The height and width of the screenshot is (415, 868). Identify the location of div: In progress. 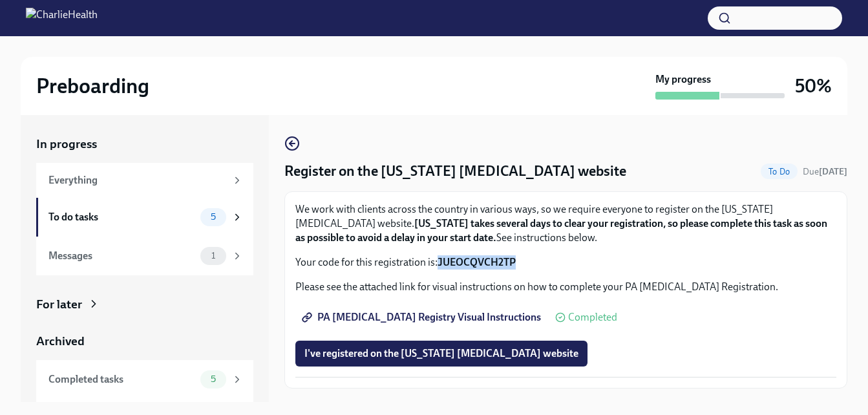
(145, 144).